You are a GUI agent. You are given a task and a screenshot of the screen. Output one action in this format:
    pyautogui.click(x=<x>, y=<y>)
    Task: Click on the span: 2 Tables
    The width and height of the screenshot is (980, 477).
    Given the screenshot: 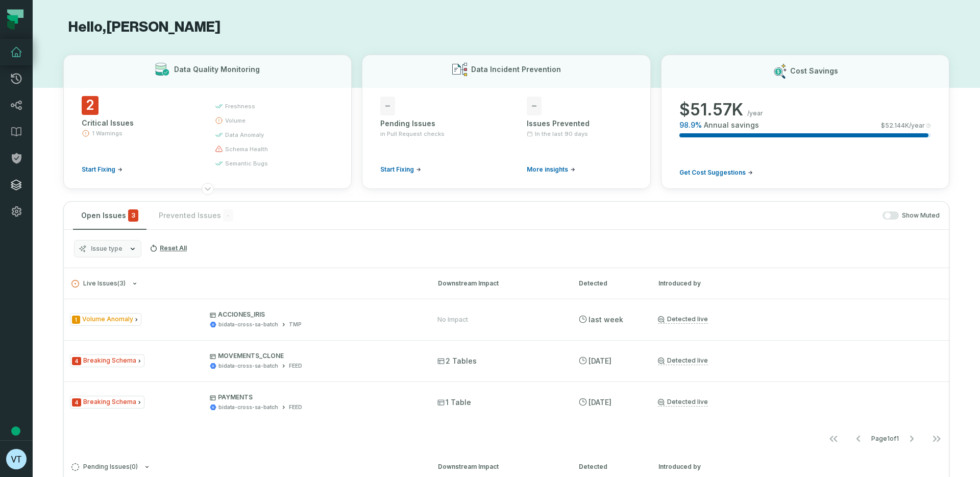 What is the action you would take?
    pyautogui.click(x=457, y=361)
    